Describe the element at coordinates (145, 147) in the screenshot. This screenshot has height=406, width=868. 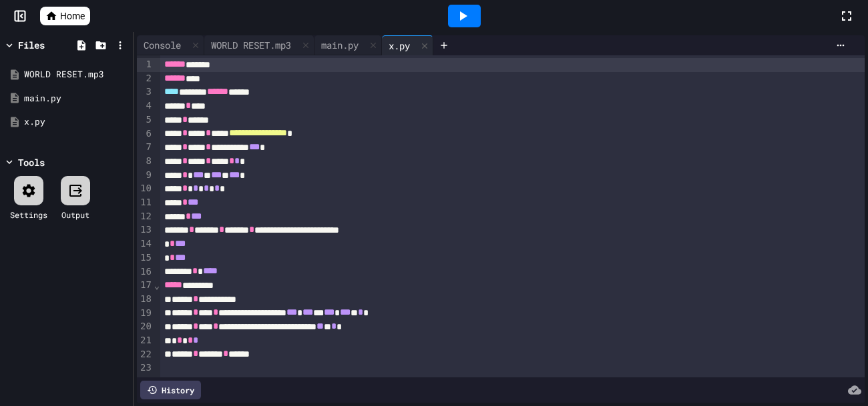
I see `div: 7` at that location.